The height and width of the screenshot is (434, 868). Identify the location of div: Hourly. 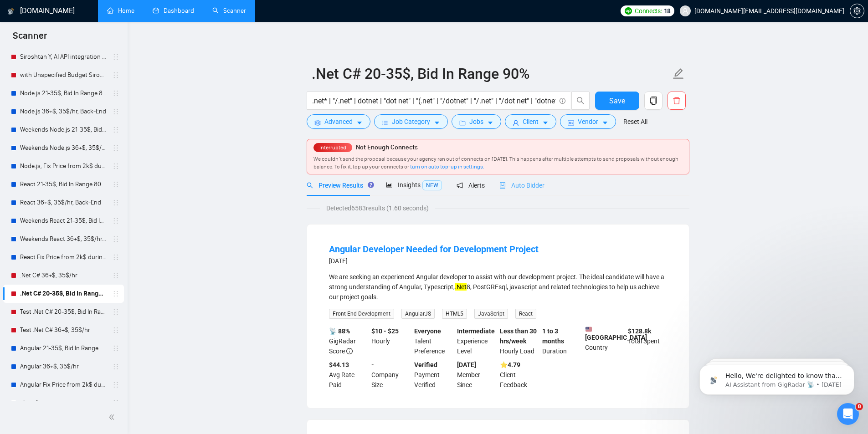
(391, 341).